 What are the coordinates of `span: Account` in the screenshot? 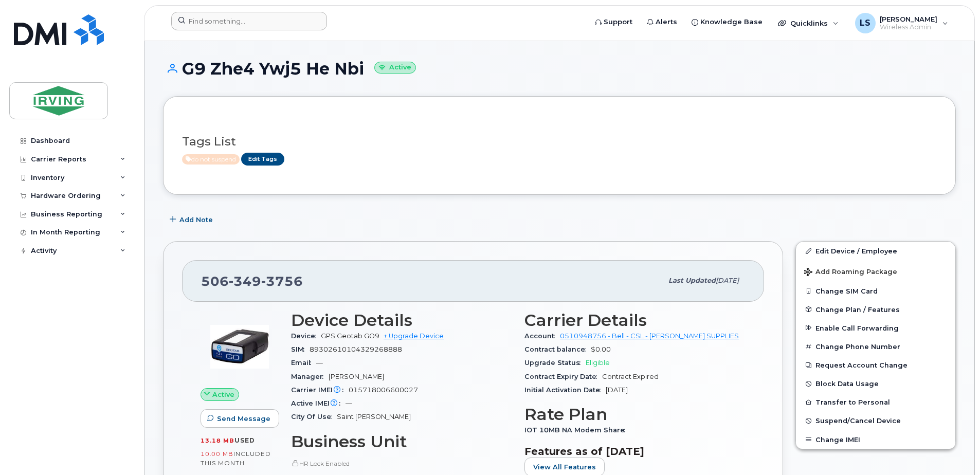 It's located at (542, 336).